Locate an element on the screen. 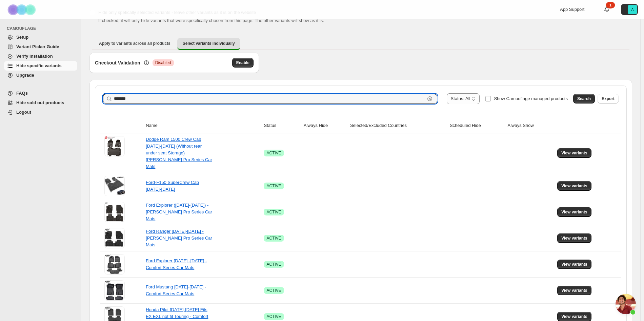 This screenshot has height=321, width=644. span: Disabled is located at coordinates (163, 63).